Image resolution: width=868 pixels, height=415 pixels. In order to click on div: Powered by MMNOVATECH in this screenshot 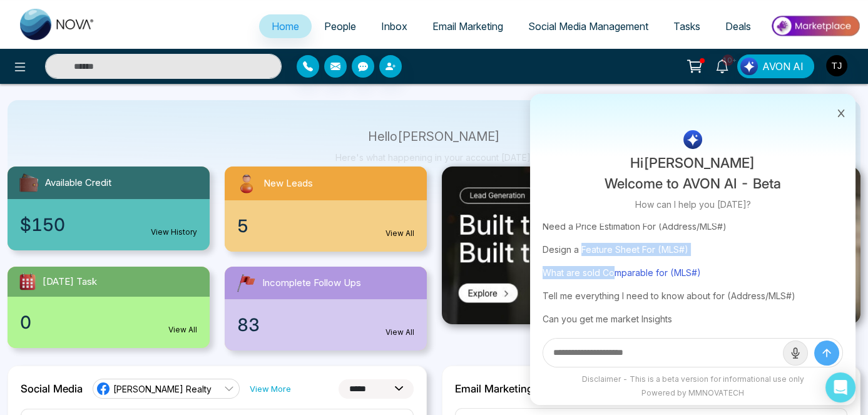, I will do `click(692, 393)`.